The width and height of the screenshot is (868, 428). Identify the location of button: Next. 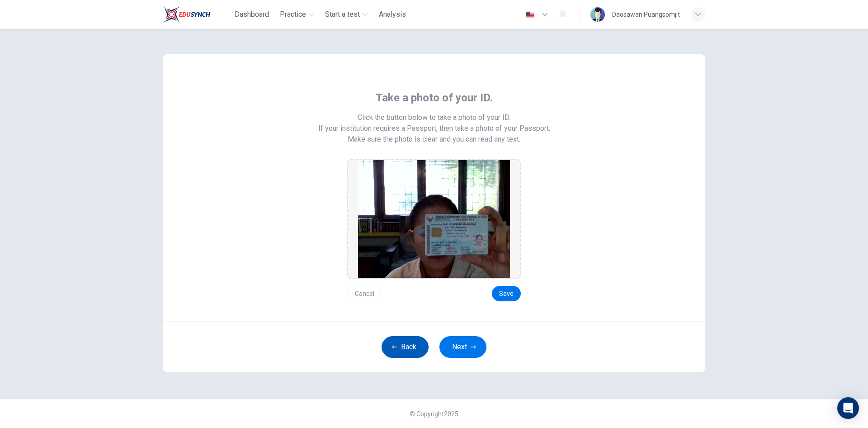
(463, 347).